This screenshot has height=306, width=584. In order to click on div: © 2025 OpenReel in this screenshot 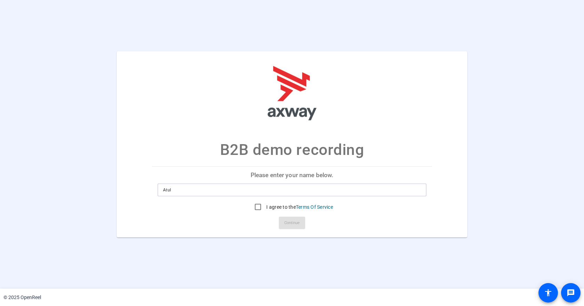, I will do `click(22, 298)`.